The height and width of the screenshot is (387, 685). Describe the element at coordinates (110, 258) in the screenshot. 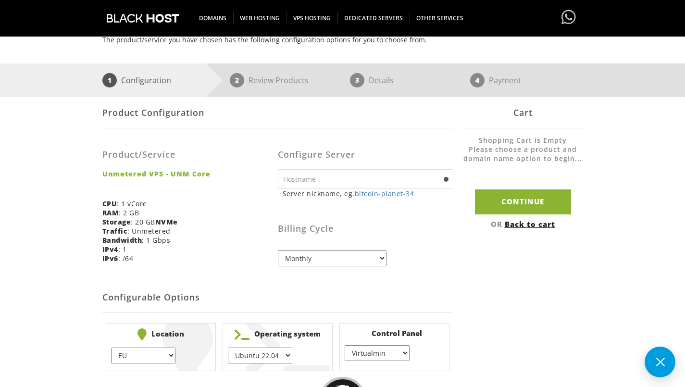

I see `b: IPv6` at that location.